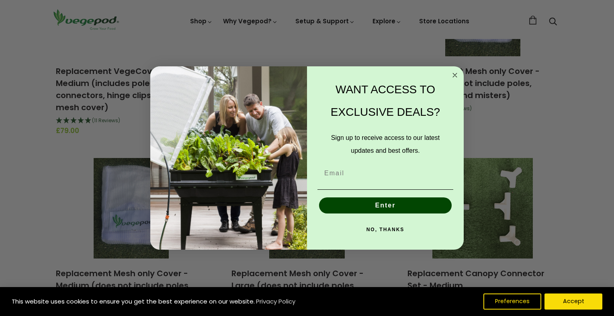 The height and width of the screenshot is (316, 614). I want to click on img: e9d03583-1bb1-490f-ad29-36751b3212ff.jpeg, so click(229, 158).